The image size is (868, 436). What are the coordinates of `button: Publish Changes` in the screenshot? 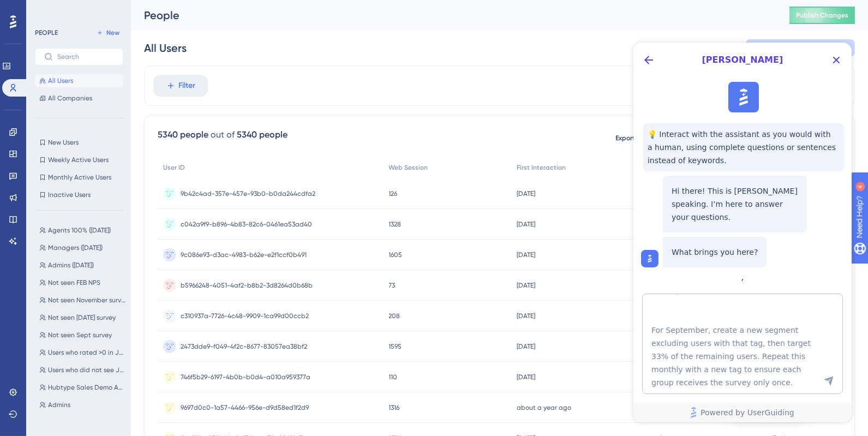 It's located at (823, 16).